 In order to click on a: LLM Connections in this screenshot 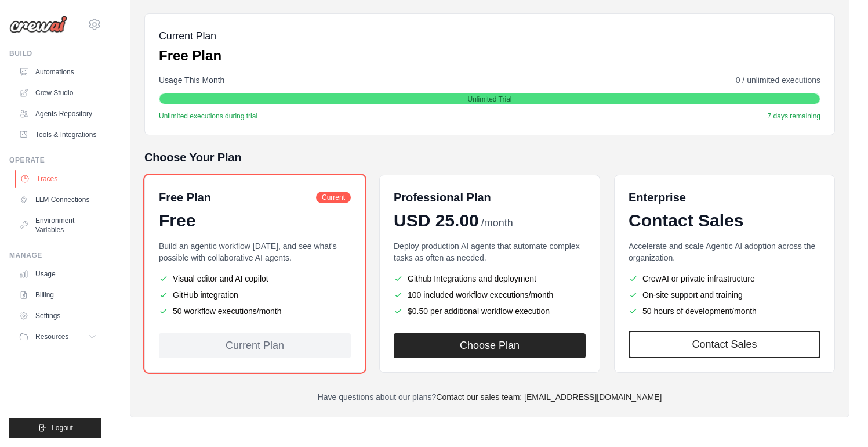, I will do `click(57, 200)`.